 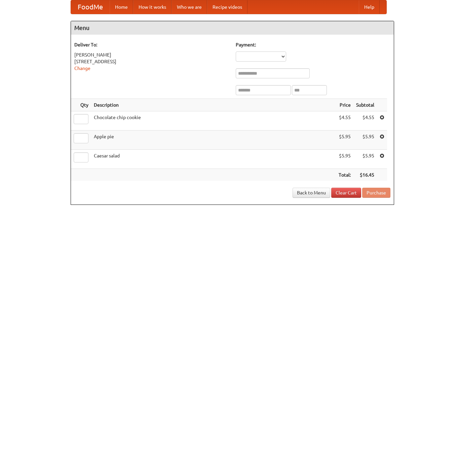 I want to click on a: Clear Cart, so click(x=346, y=193).